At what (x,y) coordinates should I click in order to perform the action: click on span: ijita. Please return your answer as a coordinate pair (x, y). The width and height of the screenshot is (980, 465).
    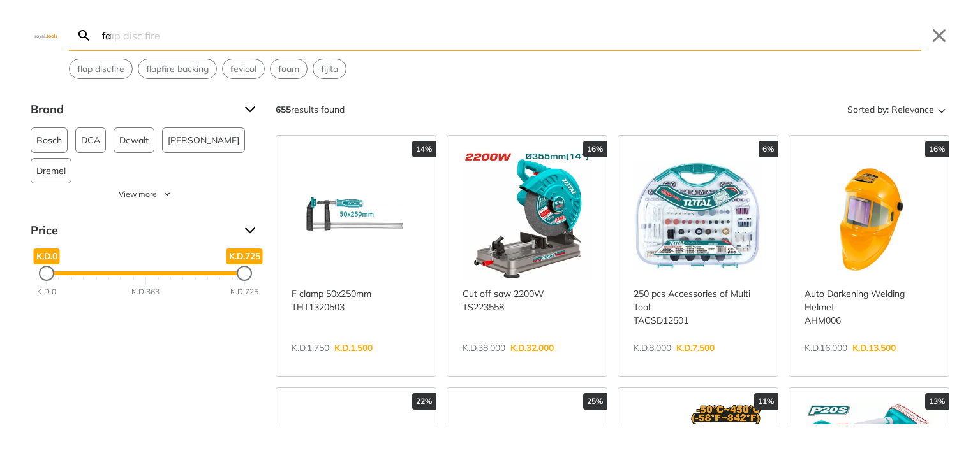
    Looking at the image, I should click on (329, 69).